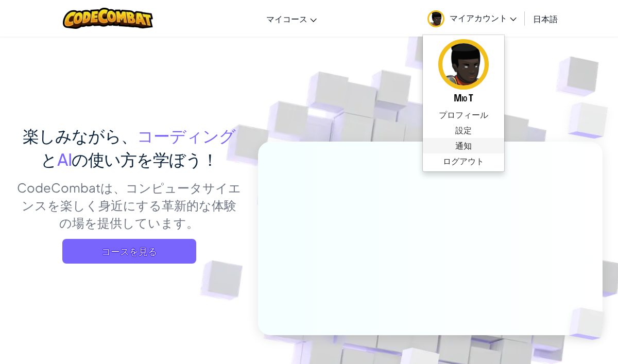 Image resolution: width=618 pixels, height=364 pixels. I want to click on span: と, so click(49, 159).